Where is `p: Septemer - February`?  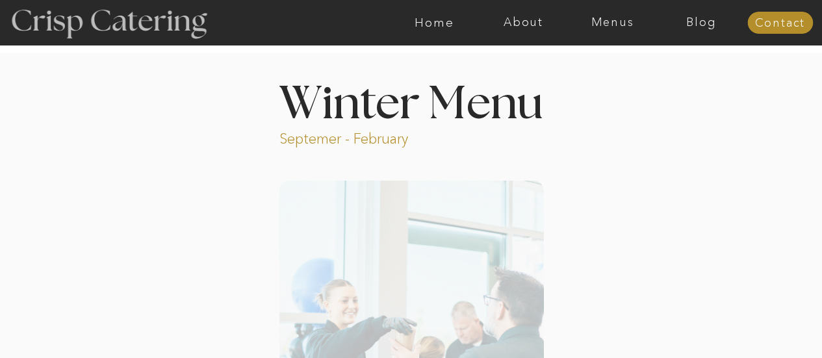
p: Septemer - February is located at coordinates (368, 136).